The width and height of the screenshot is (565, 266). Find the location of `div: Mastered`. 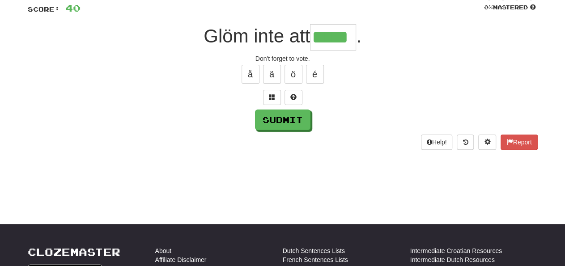

div: Mastered is located at coordinates (510, 8).